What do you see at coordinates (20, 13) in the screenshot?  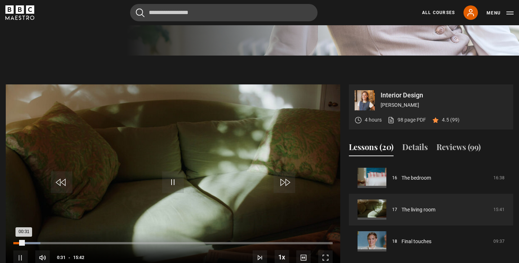 I see `a: BBC Maestro` at bounding box center [20, 13].